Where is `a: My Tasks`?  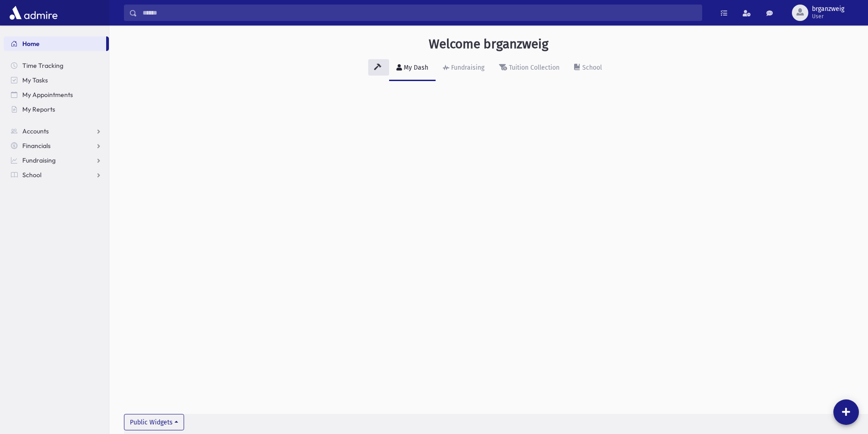
a: My Tasks is located at coordinates (56, 80).